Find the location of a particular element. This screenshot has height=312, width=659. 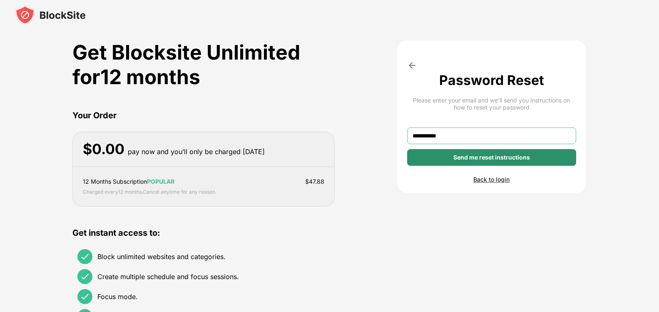

img: arrow-back.svg is located at coordinates (412, 65).